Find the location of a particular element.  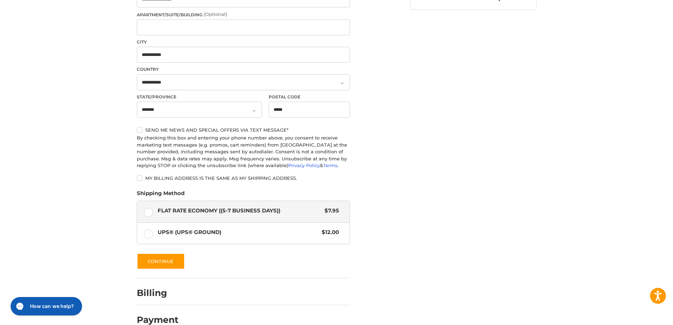

label: State/Province is located at coordinates (199, 97).